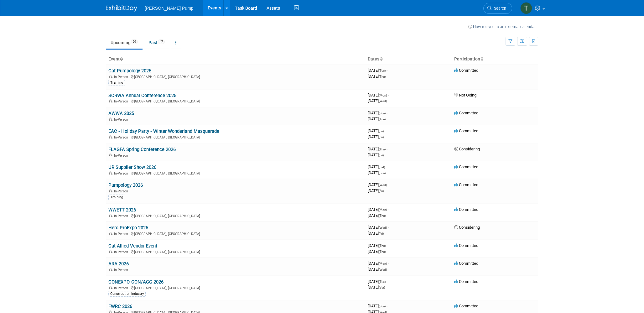 Image resolution: width=644 pixels, height=313 pixels. What do you see at coordinates (133, 246) in the screenshot?
I see `a: Cat Allied Vendor Event` at bounding box center [133, 246].